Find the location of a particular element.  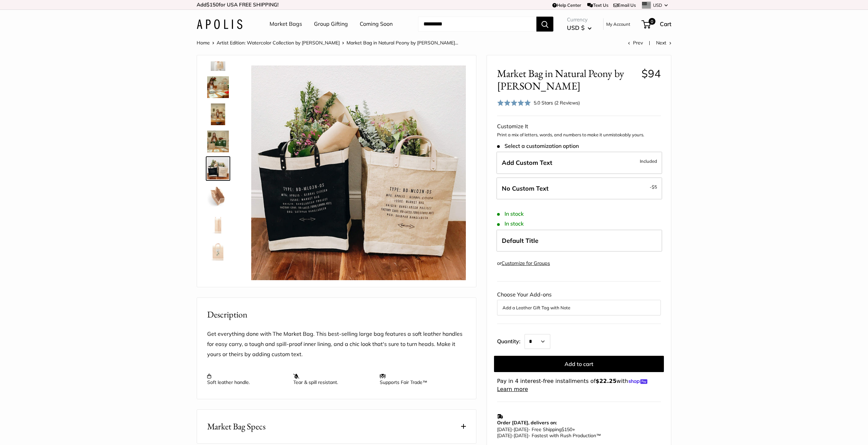

a: Next is located at coordinates (664, 43).